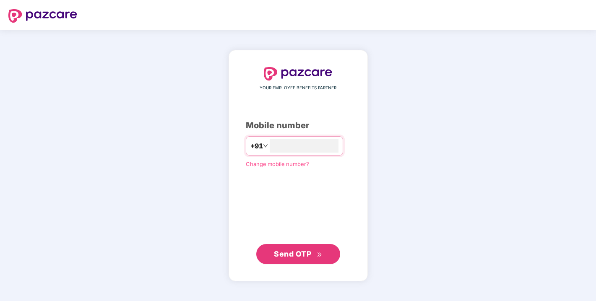 The image size is (596, 301). Describe the element at coordinates (298, 125) in the screenshot. I see `div: Mobile number` at that location.